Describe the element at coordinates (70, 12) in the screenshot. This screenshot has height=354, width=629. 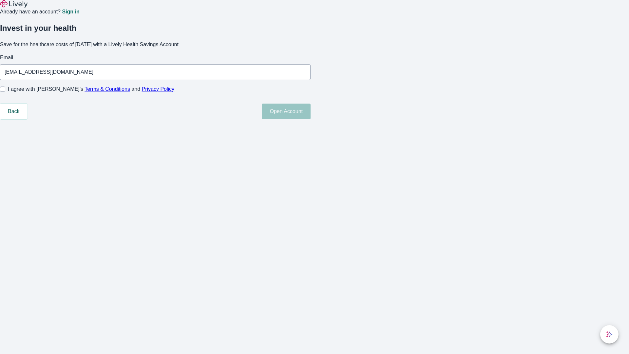
I see `a: Sign in` at that location.